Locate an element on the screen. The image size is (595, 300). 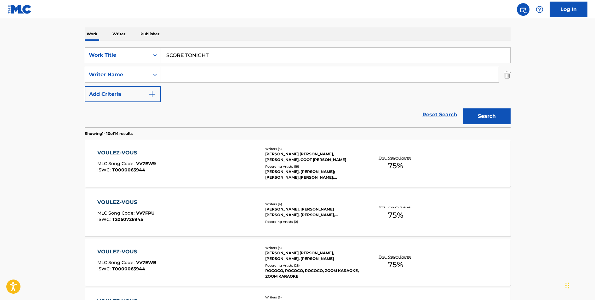
img: 9d2ae6d4665cec9f34b9.svg is located at coordinates (152, 94).